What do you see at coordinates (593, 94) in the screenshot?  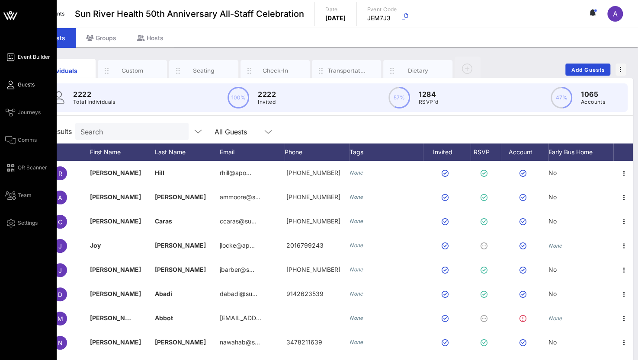 I see `p: 1065` at bounding box center [593, 94].